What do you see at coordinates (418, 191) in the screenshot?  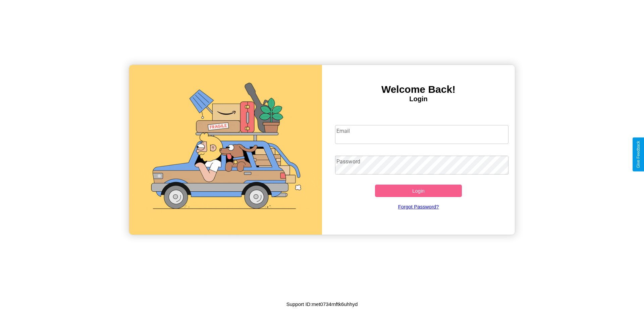 I see `button: Login` at bounding box center [418, 191].